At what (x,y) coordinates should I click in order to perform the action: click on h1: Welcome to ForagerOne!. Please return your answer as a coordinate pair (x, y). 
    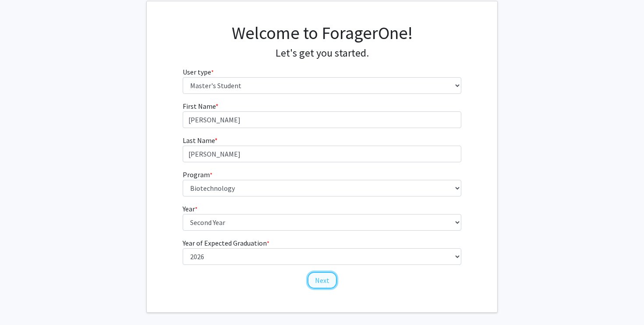
    Looking at the image, I should click on (322, 33).